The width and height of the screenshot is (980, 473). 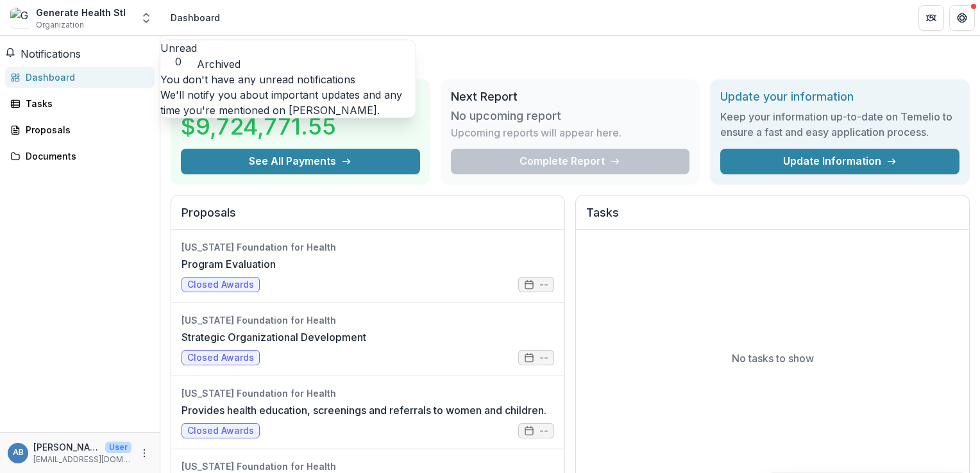 What do you see at coordinates (840, 162) in the screenshot?
I see `a: Update Information` at bounding box center [840, 162].